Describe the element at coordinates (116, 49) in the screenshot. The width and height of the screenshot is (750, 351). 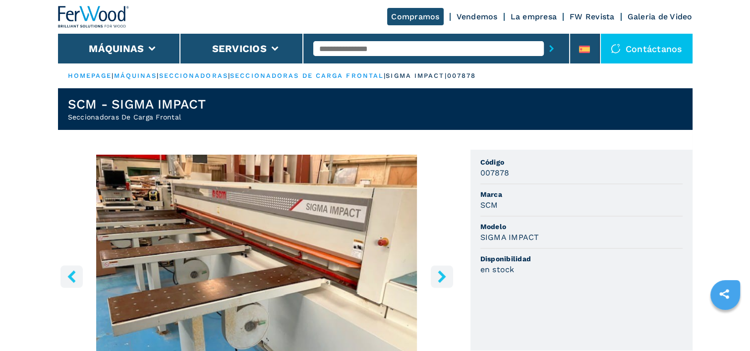
I see `button: Máquinas` at that location.